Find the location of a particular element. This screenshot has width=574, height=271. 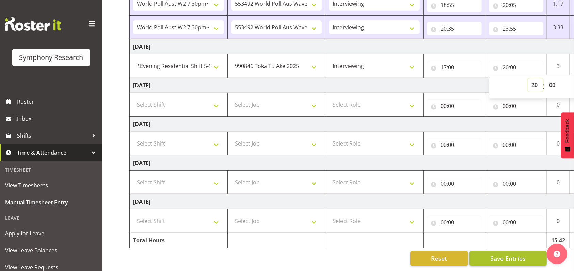

div: Symphony Research is located at coordinates (51, 58).